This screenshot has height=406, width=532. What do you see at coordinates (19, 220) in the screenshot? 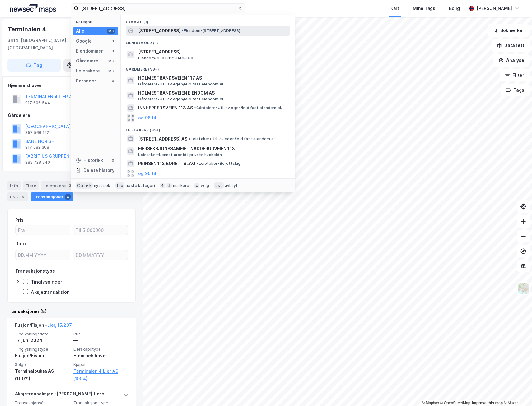
I see `div: Pris` at bounding box center [19, 220].